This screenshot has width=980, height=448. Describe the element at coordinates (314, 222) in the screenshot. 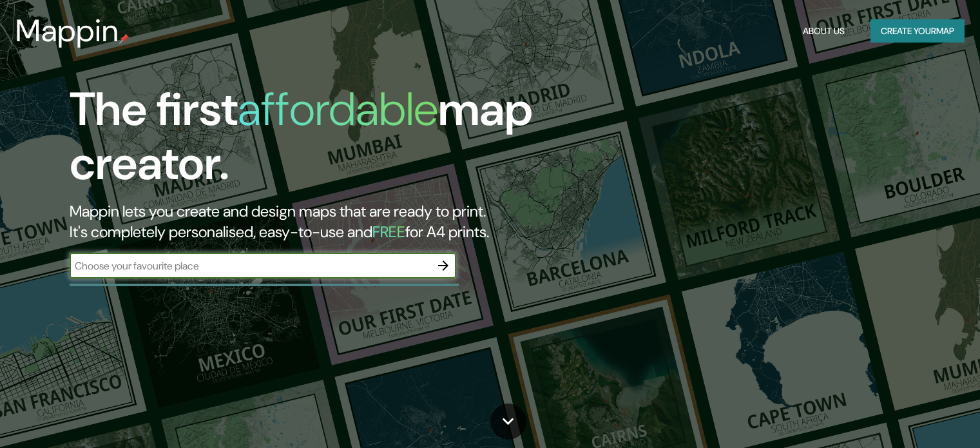

I see `h2: Mappin lets you create and design maps that are ready to print. It's completely personalised, eas...` at that location.